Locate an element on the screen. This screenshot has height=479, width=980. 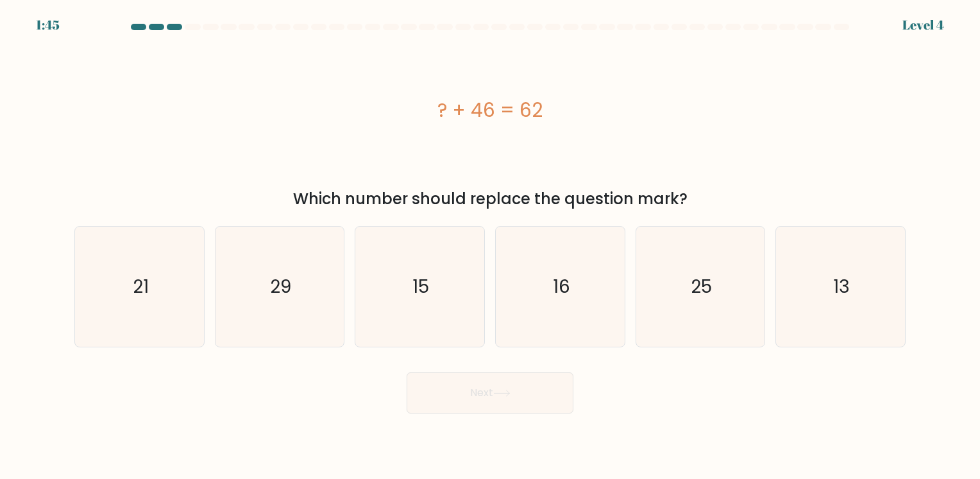
text: 29 is located at coordinates (280, 286).